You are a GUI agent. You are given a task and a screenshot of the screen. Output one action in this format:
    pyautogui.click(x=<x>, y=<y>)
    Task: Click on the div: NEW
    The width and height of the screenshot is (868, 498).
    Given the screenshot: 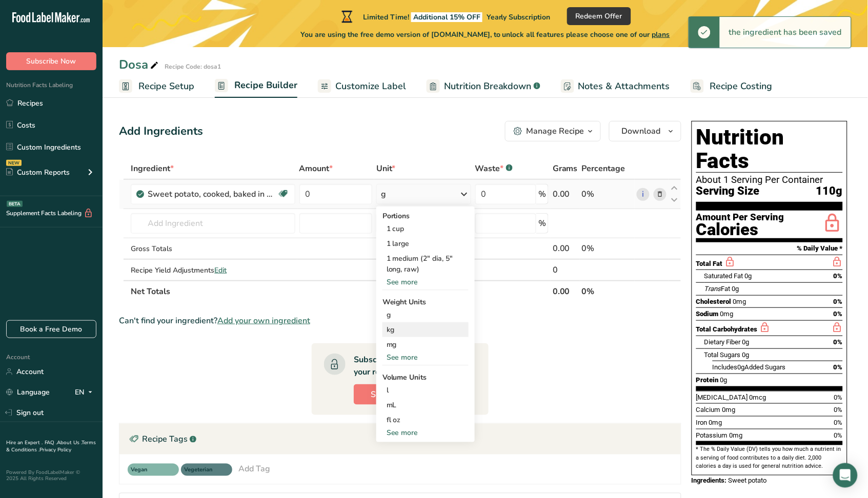 What is the action you would take?
    pyautogui.click(x=14, y=163)
    